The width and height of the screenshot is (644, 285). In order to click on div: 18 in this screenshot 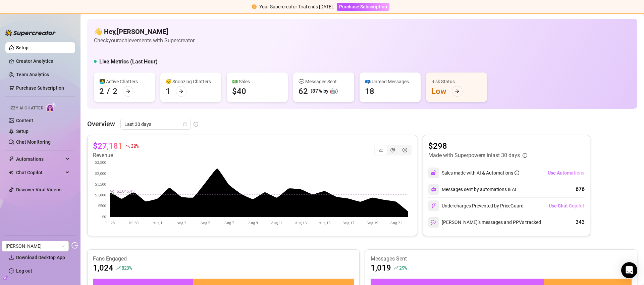, I will do `click(370, 91)`.